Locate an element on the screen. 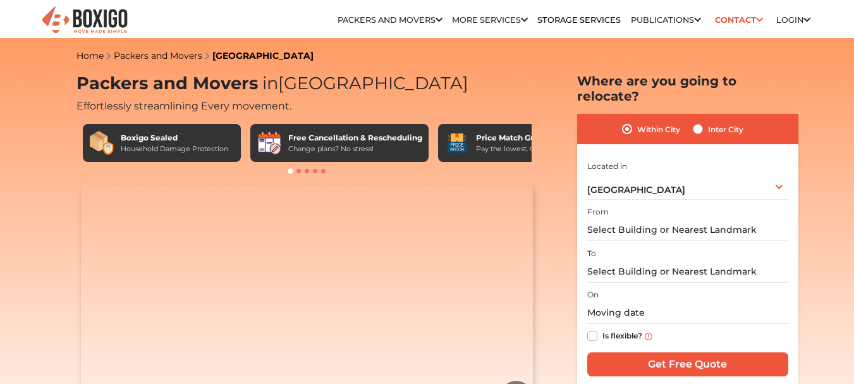 This screenshot has width=854, height=384. a: Storage Services is located at coordinates (579, 20).